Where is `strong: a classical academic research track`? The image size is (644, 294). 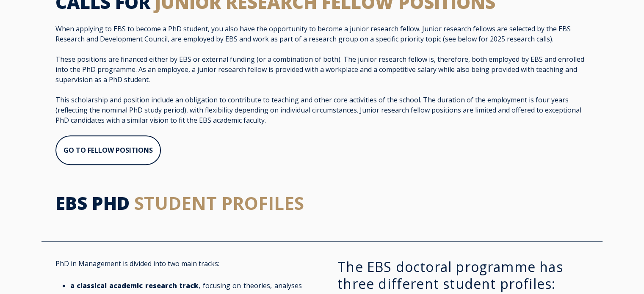 strong: a classical academic research track is located at coordinates (134, 285).